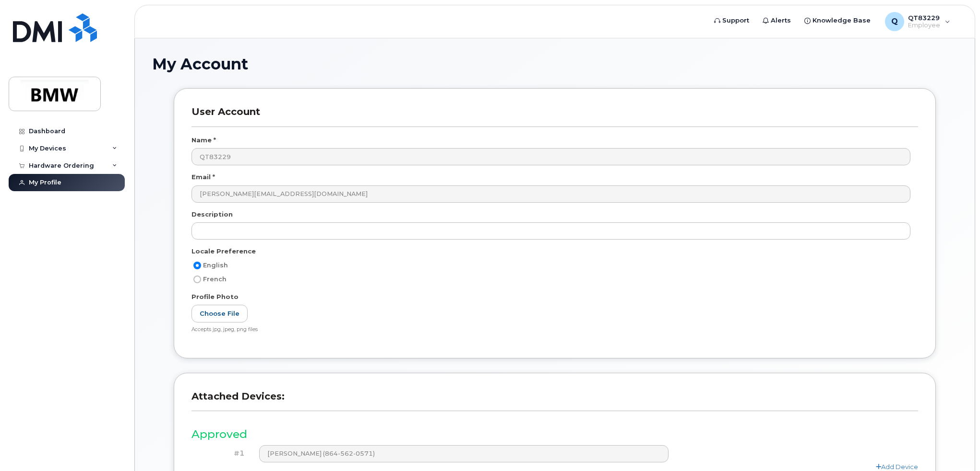 This screenshot has height=471, width=980. Describe the element at coordinates (222, 453) in the screenshot. I see `h4: #1` at that location.